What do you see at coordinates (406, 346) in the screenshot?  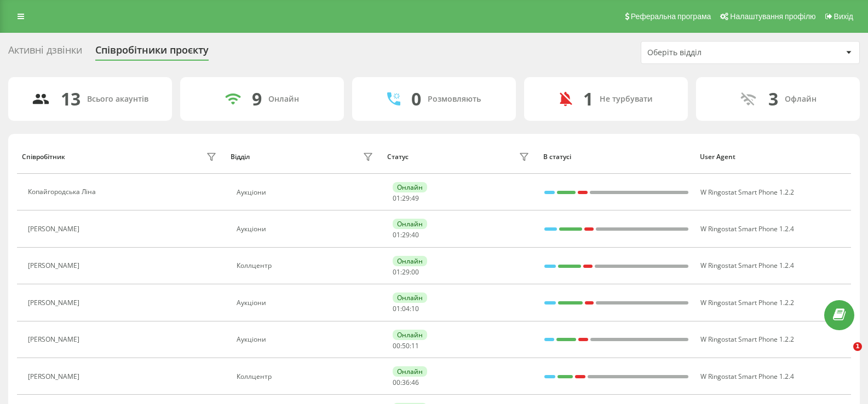 I see `span: 50` at bounding box center [406, 346].